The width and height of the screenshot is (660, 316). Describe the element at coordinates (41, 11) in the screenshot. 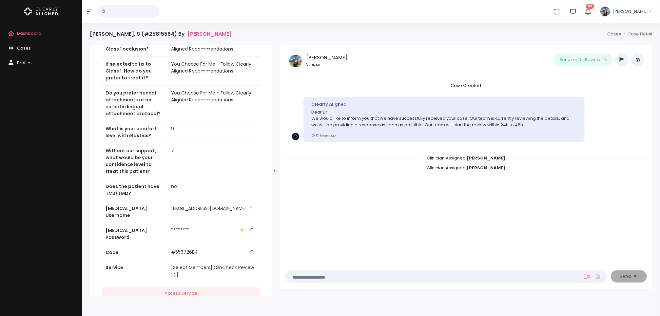

I see `a: Logo Horizontal` at that location.